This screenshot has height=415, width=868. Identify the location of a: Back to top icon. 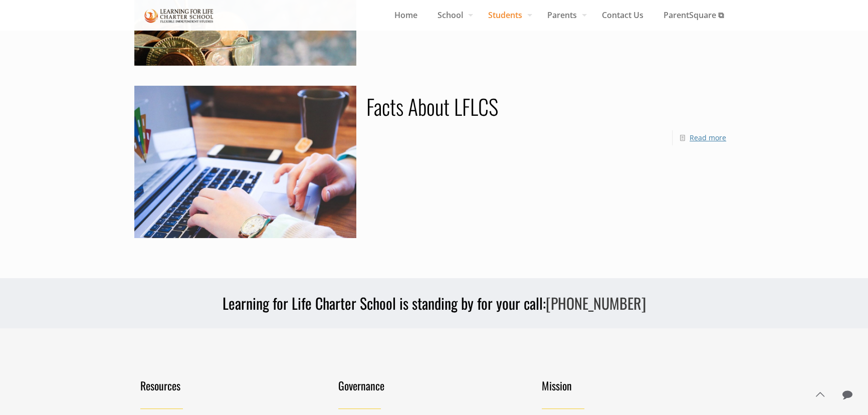
(820, 394).